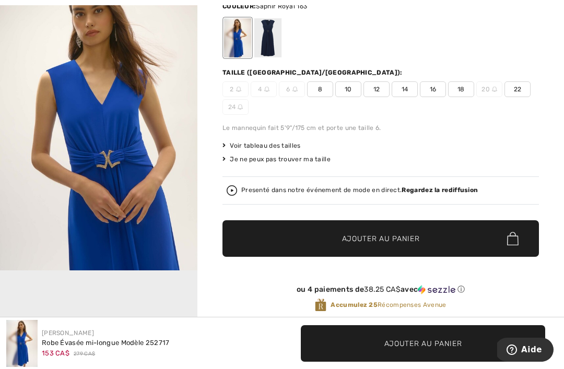 Image resolution: width=564 pixels, height=369 pixels. I want to click on span: Voir tableau des tailles, so click(261, 146).